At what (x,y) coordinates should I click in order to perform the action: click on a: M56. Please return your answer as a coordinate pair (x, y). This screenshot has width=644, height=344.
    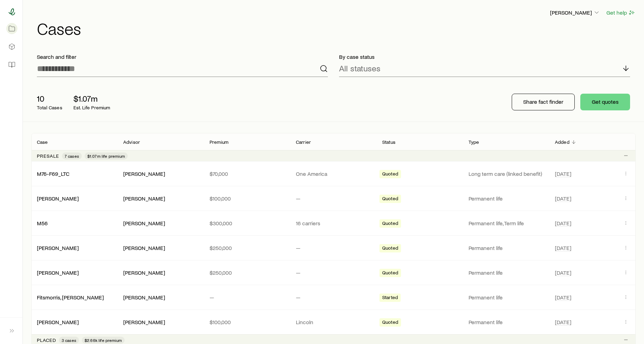
    Looking at the image, I should click on (42, 223).